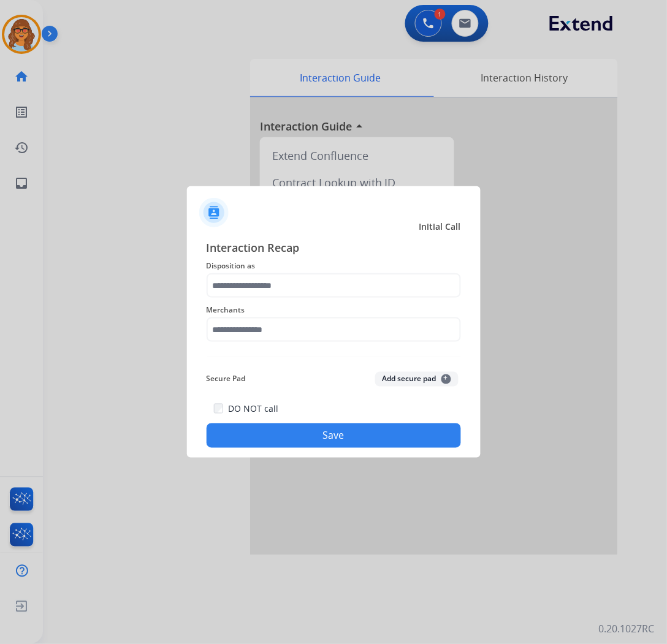  What do you see at coordinates (440, 227) in the screenshot?
I see `span: Initial Call` at bounding box center [440, 227].